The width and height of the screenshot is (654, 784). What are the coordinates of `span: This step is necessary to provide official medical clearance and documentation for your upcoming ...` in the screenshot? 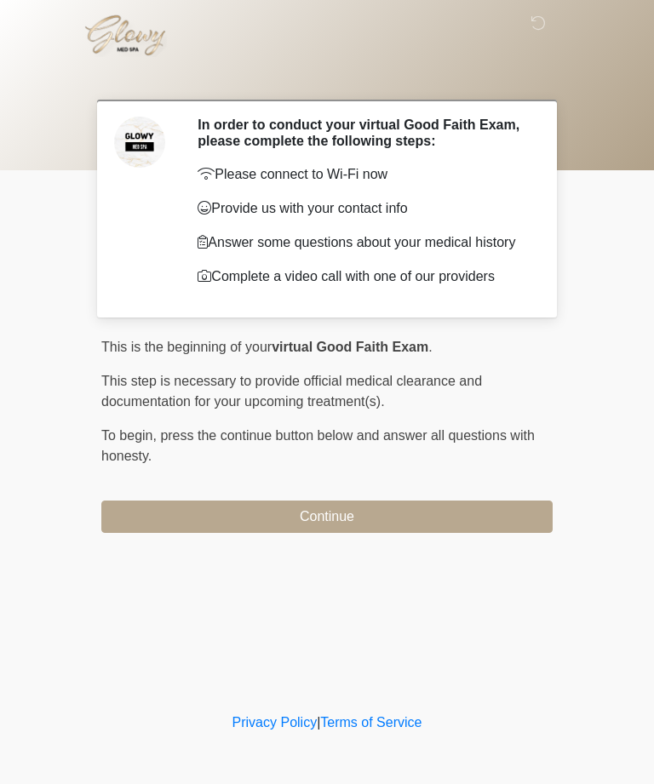 It's located at (291, 391).